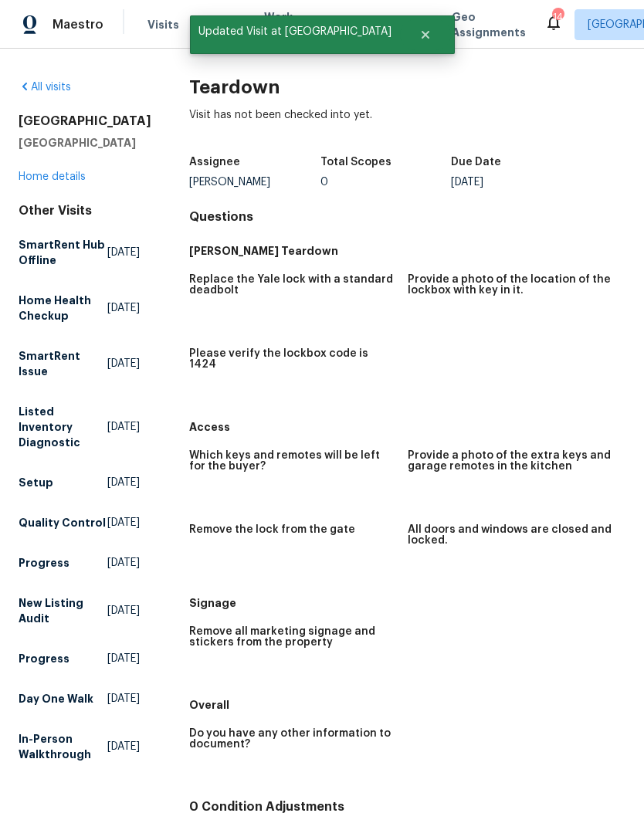  What do you see at coordinates (62, 308) in the screenshot?
I see `h5: Home Health Checkup` at bounding box center [62, 308].